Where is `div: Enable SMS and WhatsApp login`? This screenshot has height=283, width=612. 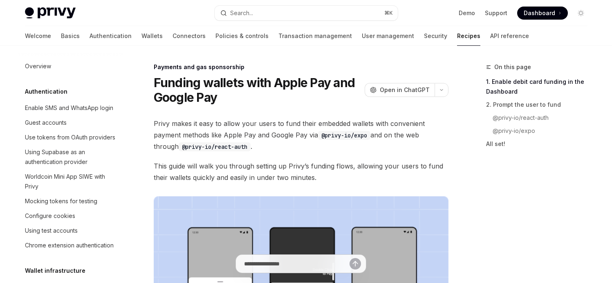
div: Enable SMS and WhatsApp login is located at coordinates (69, 108).